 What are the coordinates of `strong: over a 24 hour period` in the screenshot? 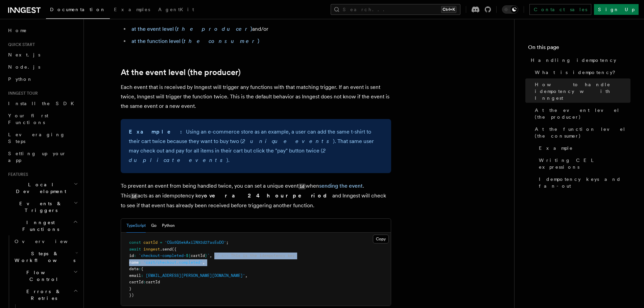 It's located at (268, 195).